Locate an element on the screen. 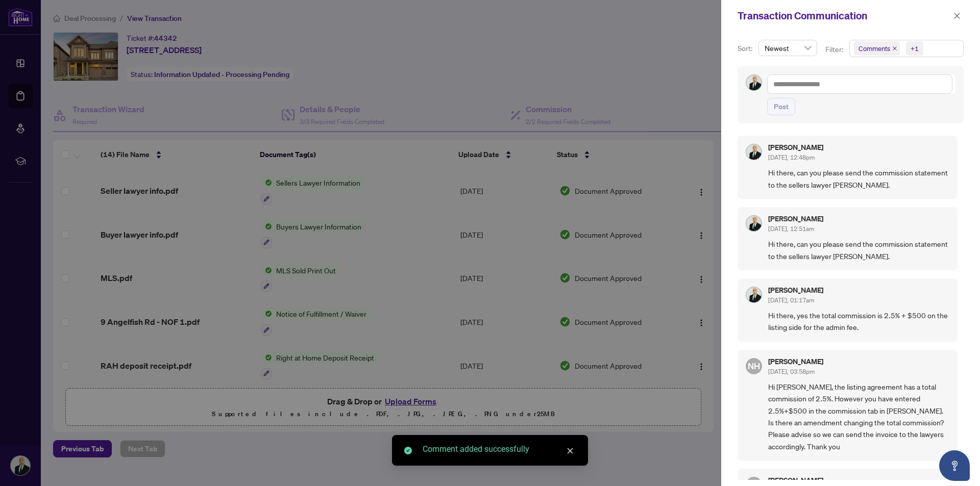 This screenshot has height=486, width=980. span: Hi there, yes the total commission is 2.5% + $500 on the listing side for the admin fee. is located at coordinates (858, 321).